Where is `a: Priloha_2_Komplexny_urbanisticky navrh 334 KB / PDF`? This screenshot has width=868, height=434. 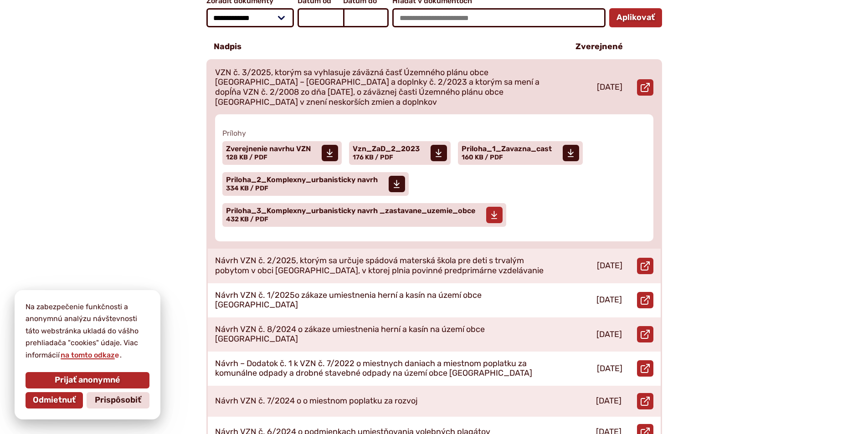 a: Priloha_2_Komplexny_urbanisticky navrh 334 KB / PDF is located at coordinates (315, 184).